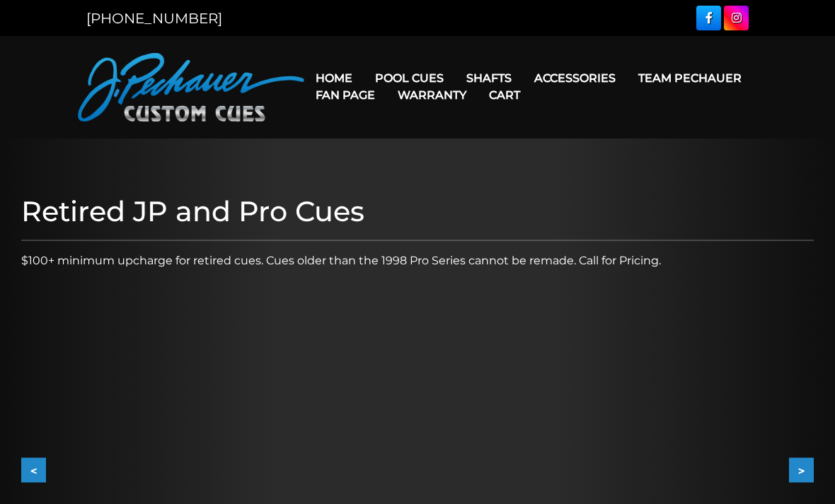 The image size is (835, 504). What do you see at coordinates (418, 261) in the screenshot?
I see `p: $100+ minimum upcharge for retired cues. Cues older than the 1998 Pro Series cannot be remade. Ca...` at bounding box center [418, 261].